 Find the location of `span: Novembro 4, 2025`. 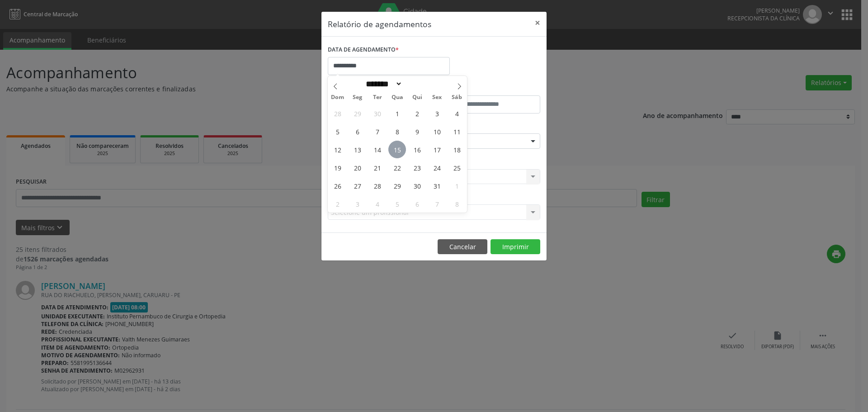

span: Novembro 4, 2025 is located at coordinates (377, 204).